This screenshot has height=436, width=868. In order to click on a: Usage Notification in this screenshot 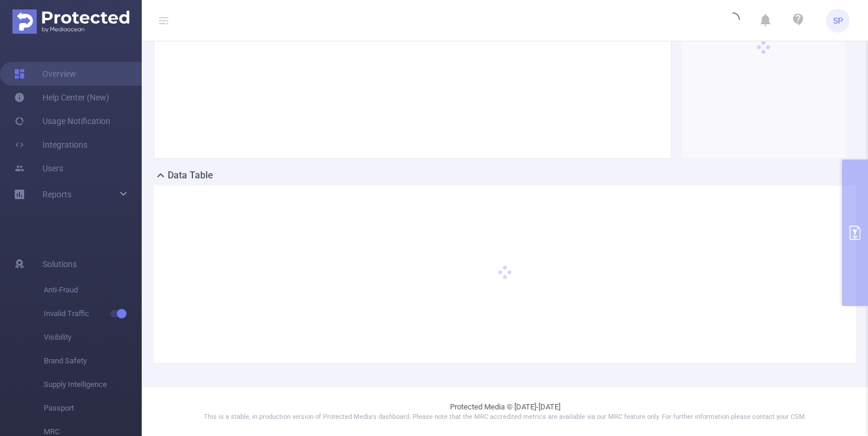, I will do `click(62, 121)`.